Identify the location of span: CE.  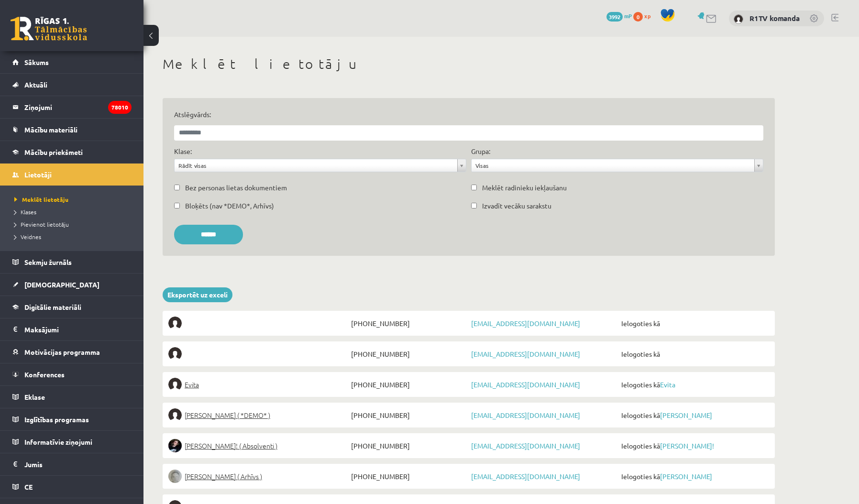
(28, 487).